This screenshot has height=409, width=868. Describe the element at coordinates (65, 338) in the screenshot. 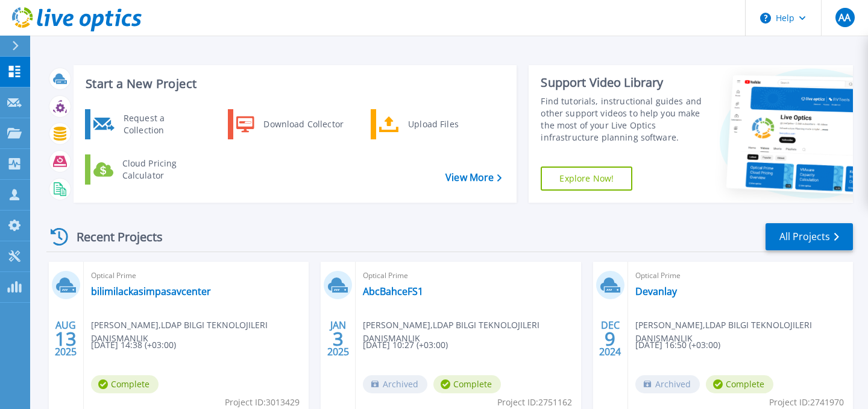

I see `span: 13` at that location.